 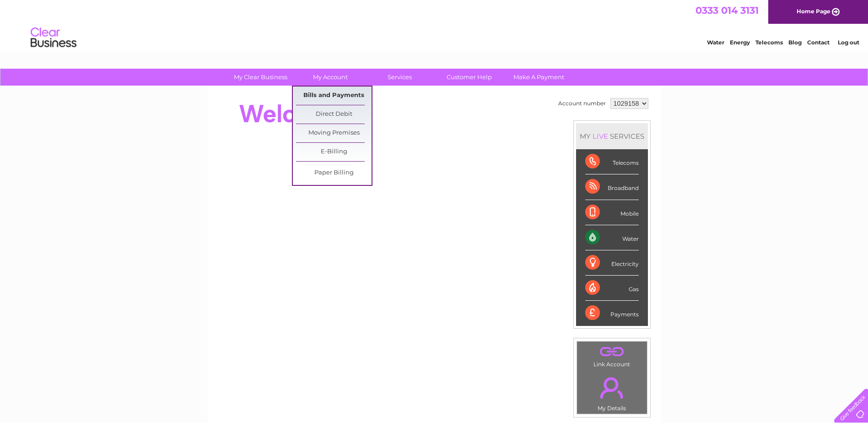 What do you see at coordinates (334, 96) in the screenshot?
I see `a: Bills and Payments` at bounding box center [334, 96].